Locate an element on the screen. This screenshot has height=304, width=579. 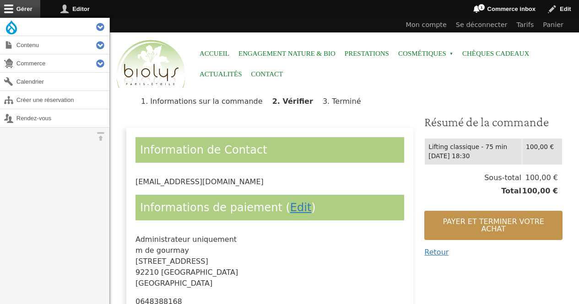
a: Chèques cadeaux is located at coordinates (495, 54).